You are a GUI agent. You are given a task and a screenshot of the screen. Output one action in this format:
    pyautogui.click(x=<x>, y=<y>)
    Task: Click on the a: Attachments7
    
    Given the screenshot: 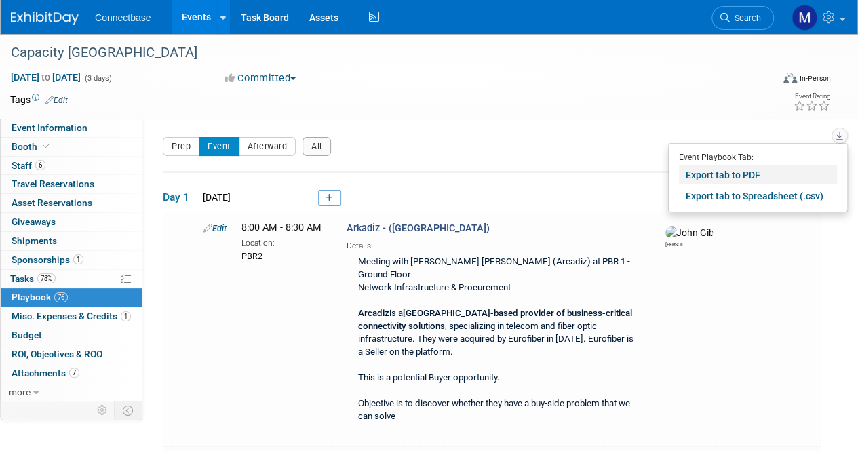 What is the action you would take?
    pyautogui.click(x=71, y=373)
    